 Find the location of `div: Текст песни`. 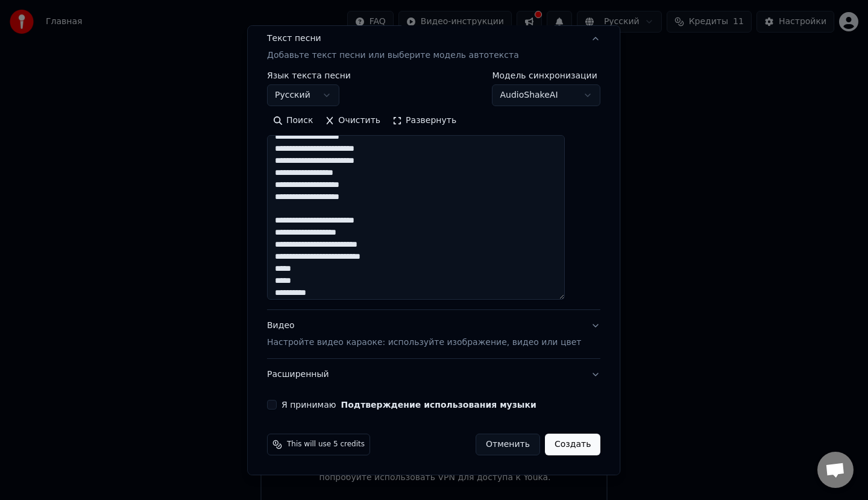

div: Текст песни is located at coordinates (294, 38).